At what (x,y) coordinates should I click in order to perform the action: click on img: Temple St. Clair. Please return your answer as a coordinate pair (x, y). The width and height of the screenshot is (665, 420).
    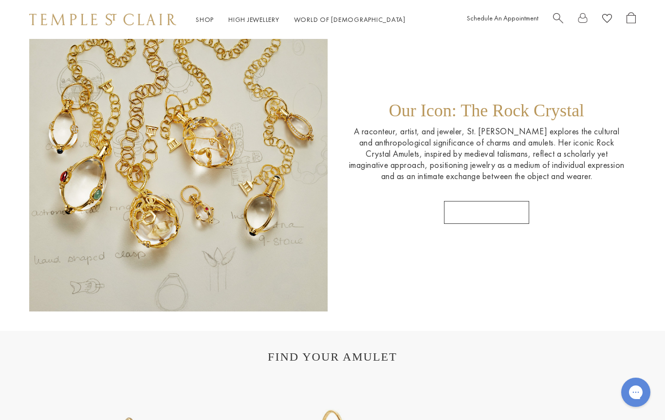
    Looking at the image, I should click on (103, 19).